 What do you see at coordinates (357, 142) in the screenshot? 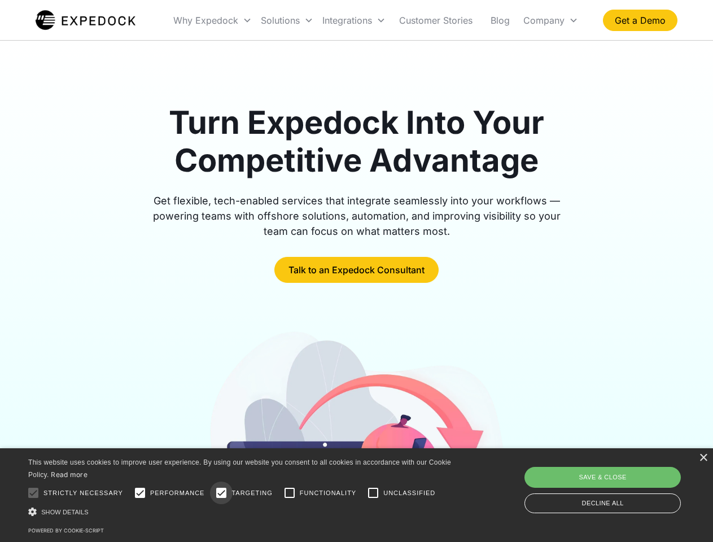
I see `h1: Turn Expedock Into Your Competitive Advantage` at bounding box center [357, 142].